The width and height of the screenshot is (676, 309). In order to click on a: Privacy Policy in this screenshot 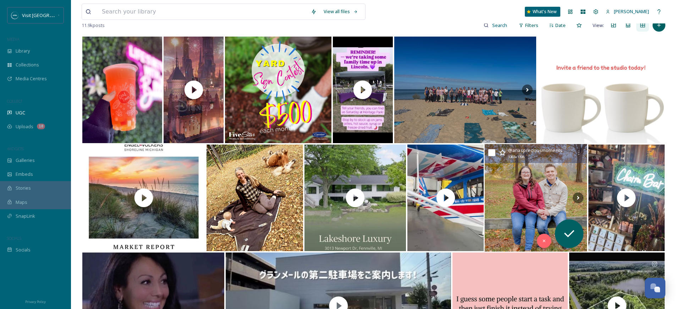, I will do `click(35, 301)`.